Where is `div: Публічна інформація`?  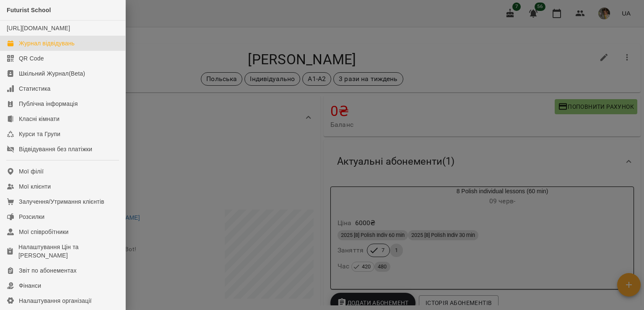 div: Публічна інформація is located at coordinates (48, 104).